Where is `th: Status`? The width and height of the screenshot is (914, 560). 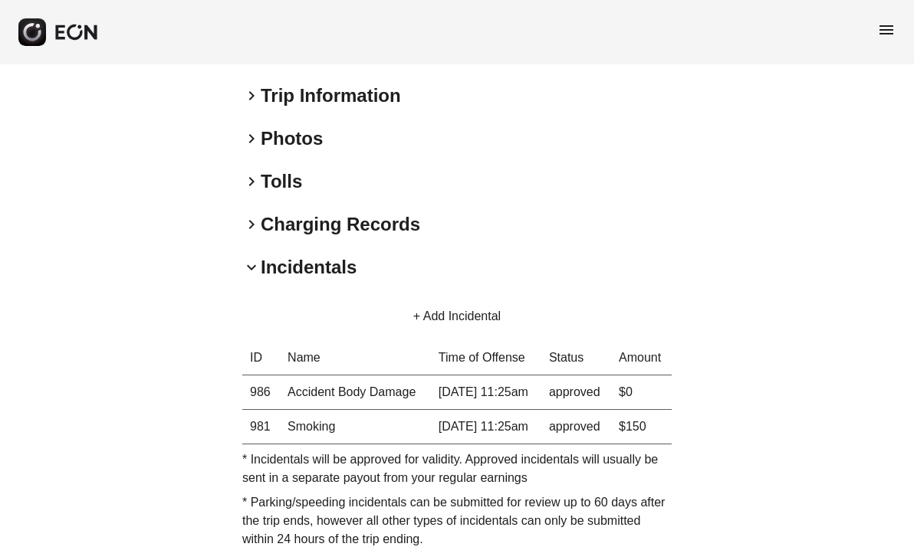 th: Status is located at coordinates (576, 358).